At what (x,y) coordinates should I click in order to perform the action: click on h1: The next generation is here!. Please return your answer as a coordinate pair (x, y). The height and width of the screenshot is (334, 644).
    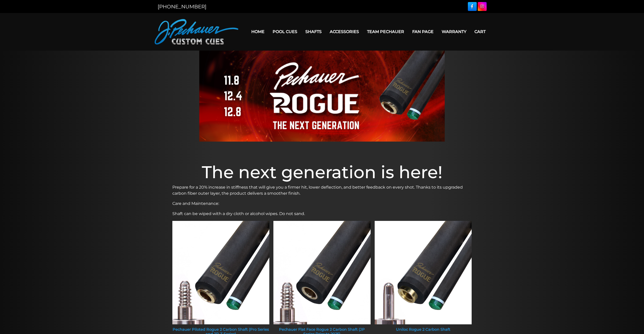
    Looking at the image, I should click on (322, 172).